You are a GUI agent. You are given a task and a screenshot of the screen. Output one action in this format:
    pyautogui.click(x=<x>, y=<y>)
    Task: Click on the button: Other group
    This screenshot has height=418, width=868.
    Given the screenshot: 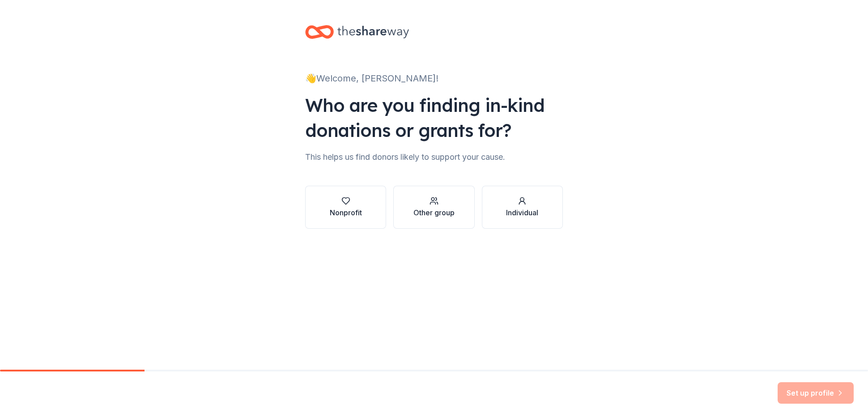 What is the action you would take?
    pyautogui.click(x=433, y=207)
    